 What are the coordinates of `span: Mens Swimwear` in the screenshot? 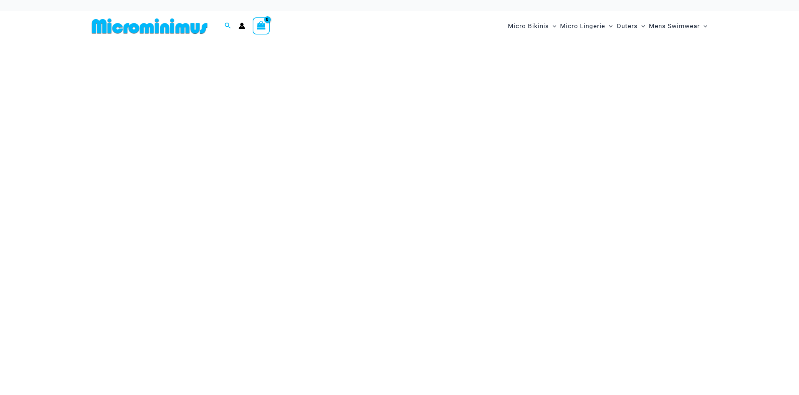 It's located at (675, 26).